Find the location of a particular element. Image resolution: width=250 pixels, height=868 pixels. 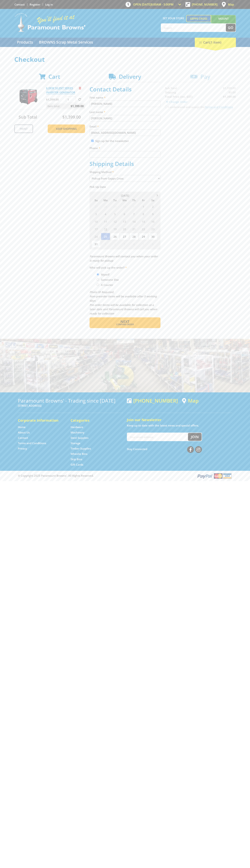

span: 15 is located at coordinates (143, 222).